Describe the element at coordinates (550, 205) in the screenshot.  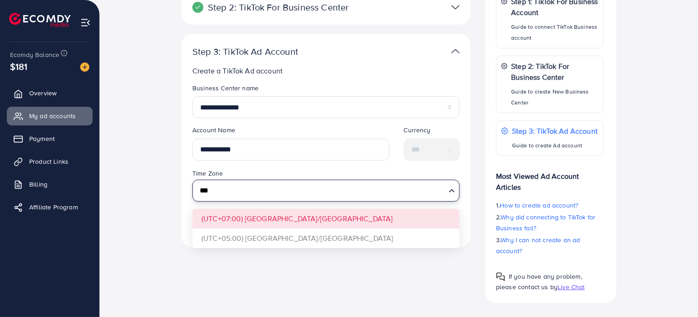
I see `p: 1.` at that location.